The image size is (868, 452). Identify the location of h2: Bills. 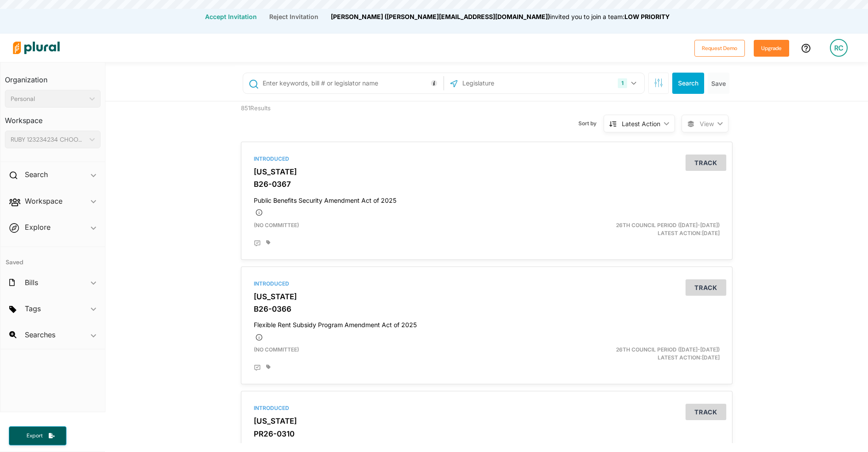
(32, 282).